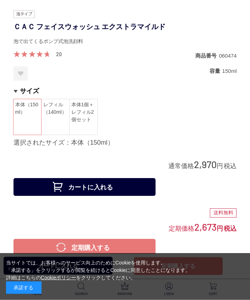 Image resolution: width=250 pixels, height=300 pixels. What do you see at coordinates (216, 71) in the screenshot?
I see `dt: 容量` at bounding box center [216, 71].